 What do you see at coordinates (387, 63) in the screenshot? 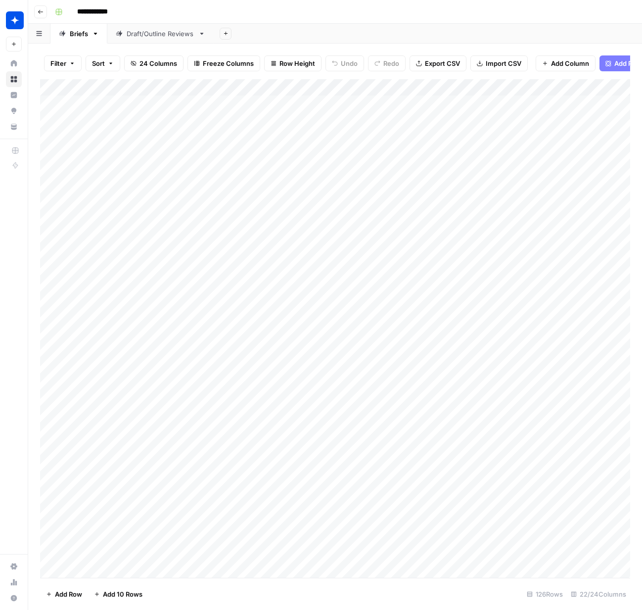
I see `button: Redo` at bounding box center [387, 63].